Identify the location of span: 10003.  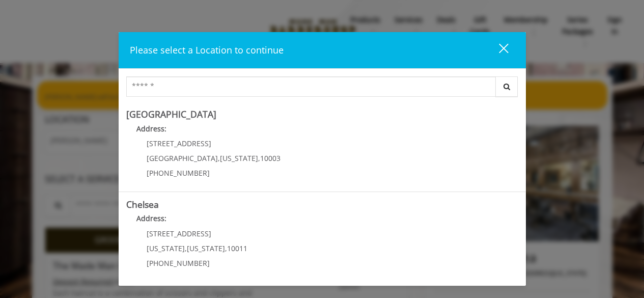
(270, 158).